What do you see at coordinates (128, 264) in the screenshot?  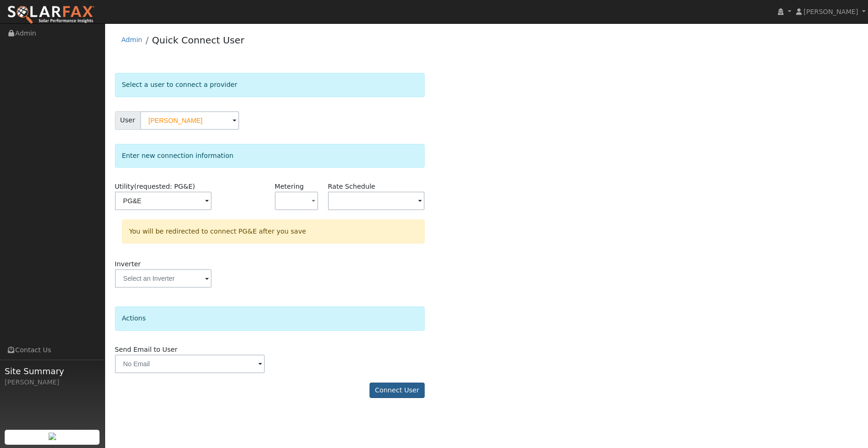 I see `label: Inverter` at bounding box center [128, 264].